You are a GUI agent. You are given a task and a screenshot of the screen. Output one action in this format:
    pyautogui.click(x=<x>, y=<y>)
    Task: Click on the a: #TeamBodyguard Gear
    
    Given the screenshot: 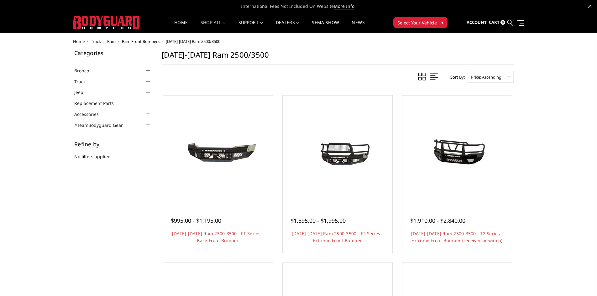 What is the action you would take?
    pyautogui.click(x=102, y=125)
    